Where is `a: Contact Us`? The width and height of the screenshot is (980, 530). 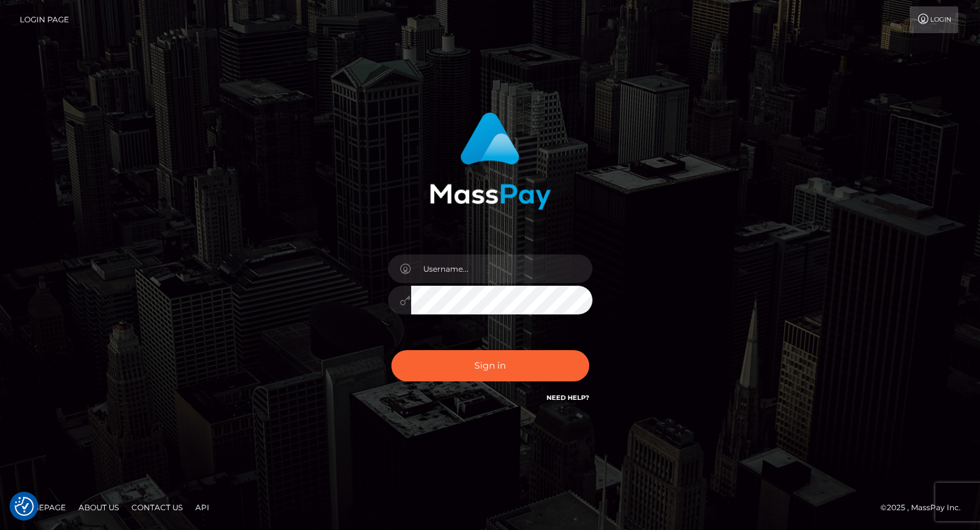
a: Contact Us is located at coordinates (157, 507).